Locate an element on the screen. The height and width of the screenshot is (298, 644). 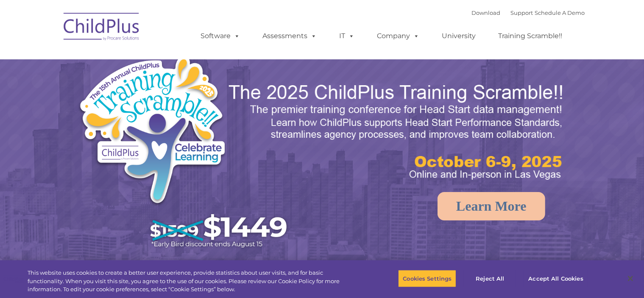
a: IT is located at coordinates (347, 36).